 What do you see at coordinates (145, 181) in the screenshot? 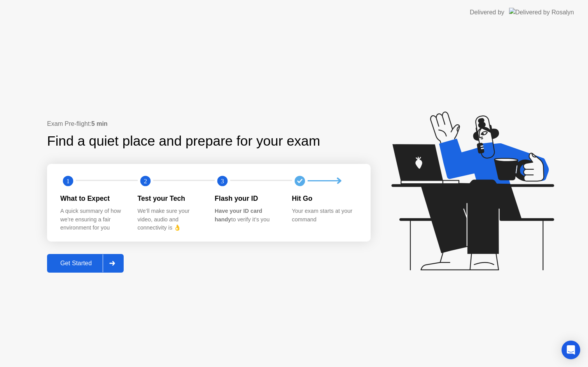
I see `text: 2` at bounding box center [145, 181].